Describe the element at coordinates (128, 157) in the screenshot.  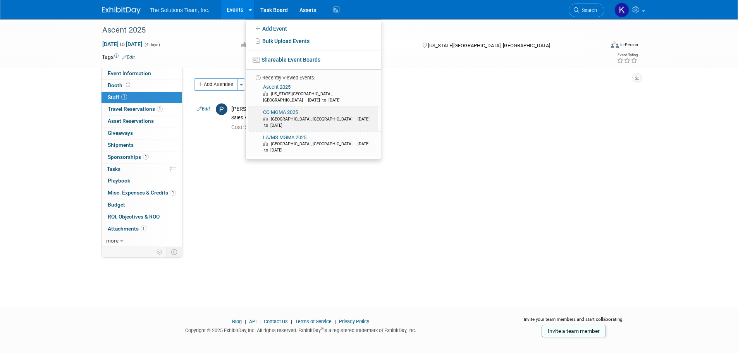
I see `span: Sponsorships` at that location.